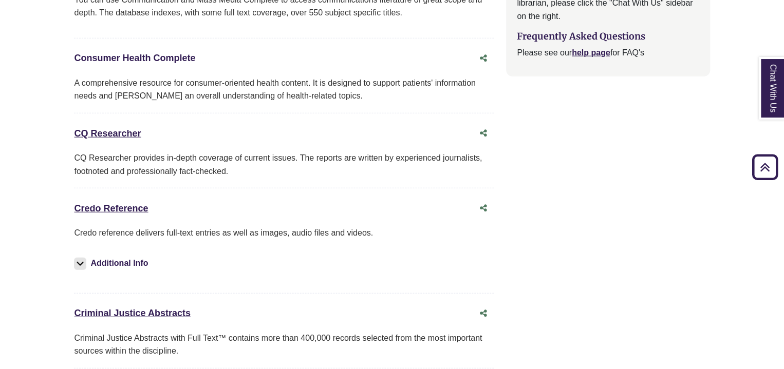  Describe the element at coordinates (135, 58) in the screenshot. I see `a: Consumer Health Complete` at that location.